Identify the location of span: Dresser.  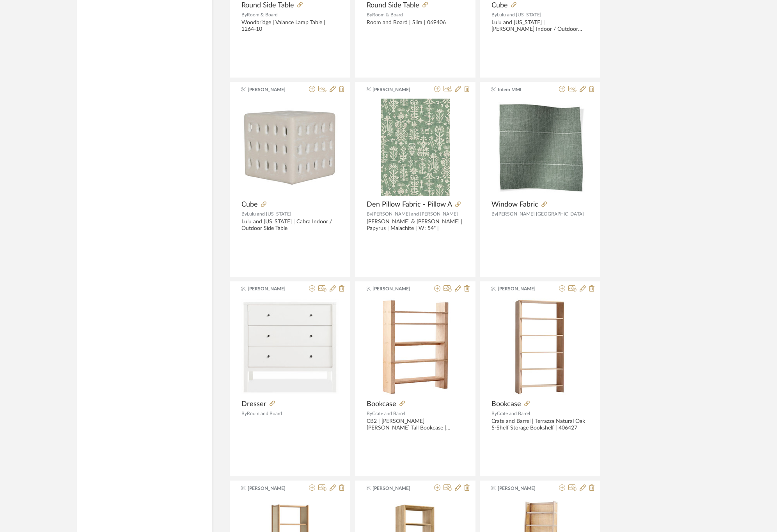
(254, 405).